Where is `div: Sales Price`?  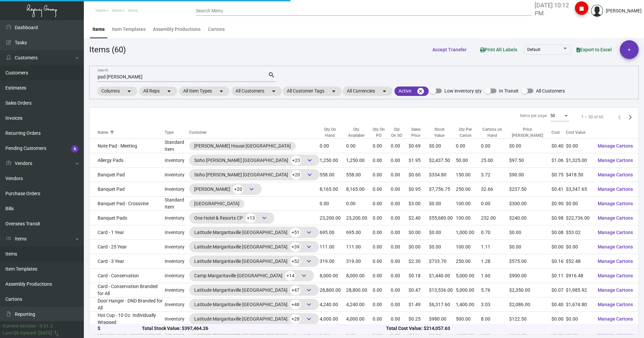 div: Sales Price is located at coordinates (419, 132).